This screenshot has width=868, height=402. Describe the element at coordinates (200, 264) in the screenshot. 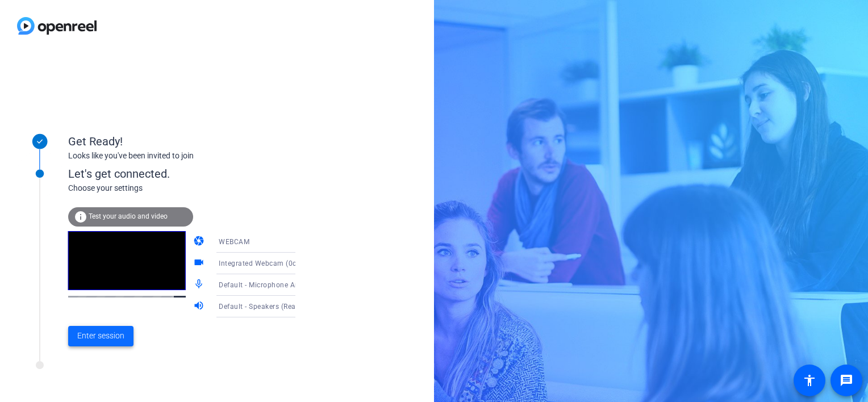

I see `mat-icon: videocam` at that location.